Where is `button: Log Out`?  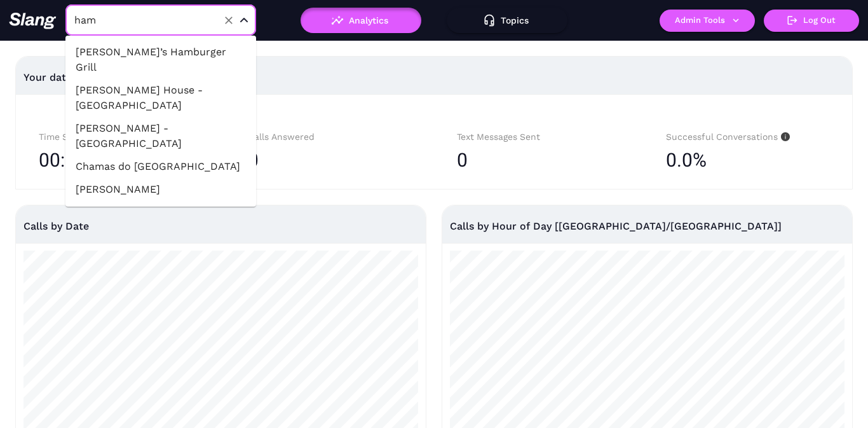 button: Log Out is located at coordinates (811, 20).